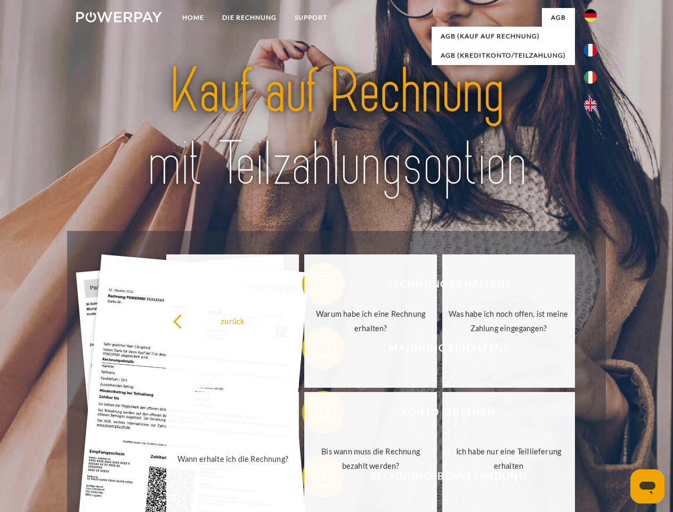 This screenshot has width=673, height=512. What do you see at coordinates (370, 321) in the screenshot?
I see `div: Warum habe ich eine Rechnung erhalten?` at bounding box center [370, 321].